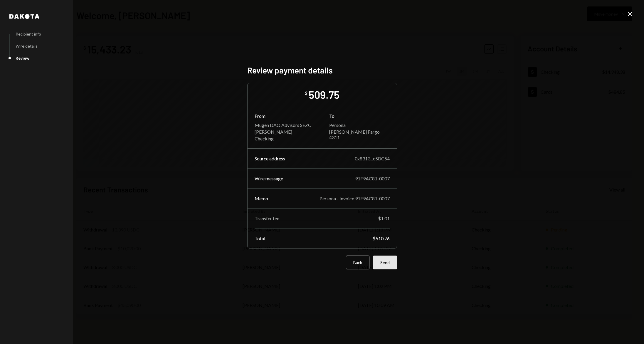 Image resolution: width=644 pixels, height=344 pixels. What do you see at coordinates (22, 58) in the screenshot?
I see `div: Review` at bounding box center [22, 58].